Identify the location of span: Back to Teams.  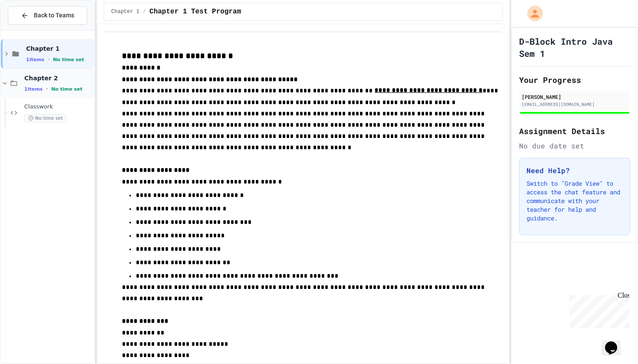
(54, 15).